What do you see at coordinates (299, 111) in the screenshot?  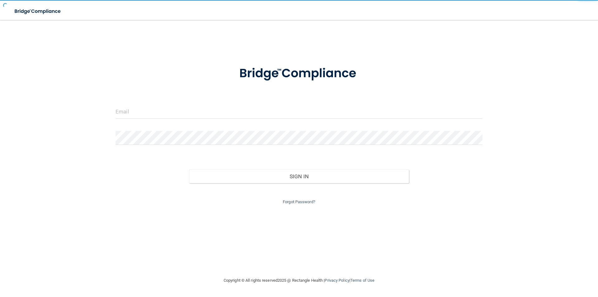 I see `input: Email` at bounding box center [299, 111].